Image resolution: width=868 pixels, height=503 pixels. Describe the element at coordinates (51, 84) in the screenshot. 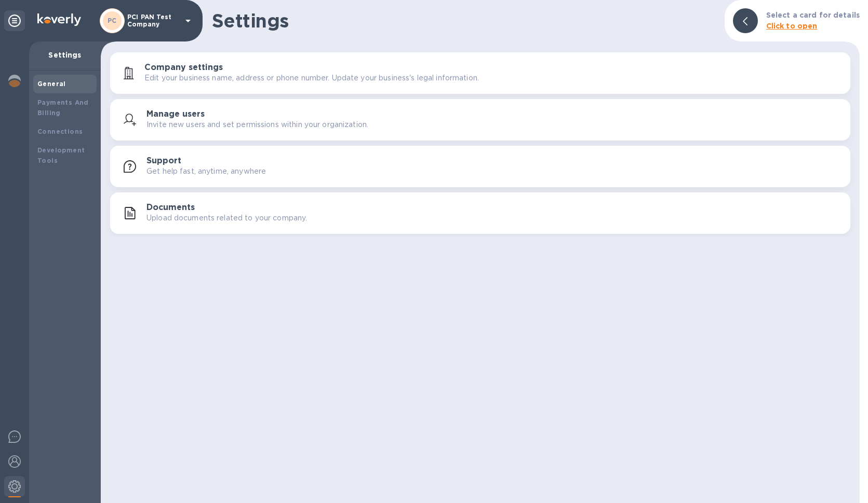

I see `b: General` at that location.